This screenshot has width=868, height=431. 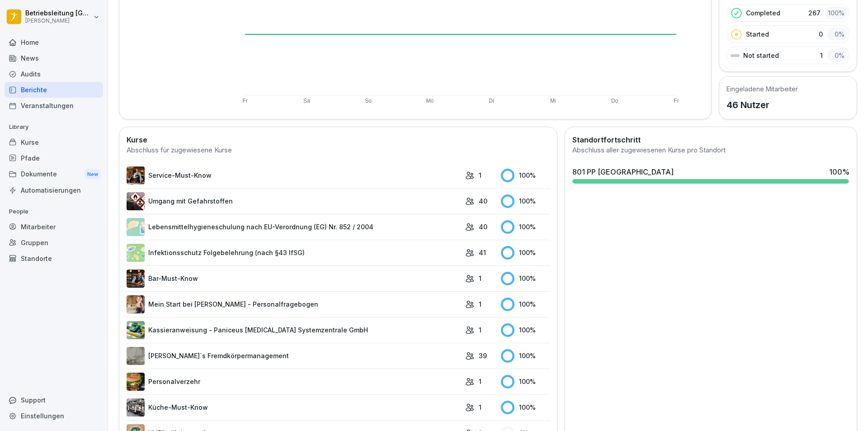 What do you see at coordinates (54, 258) in the screenshot?
I see `div: Standorte` at bounding box center [54, 258].